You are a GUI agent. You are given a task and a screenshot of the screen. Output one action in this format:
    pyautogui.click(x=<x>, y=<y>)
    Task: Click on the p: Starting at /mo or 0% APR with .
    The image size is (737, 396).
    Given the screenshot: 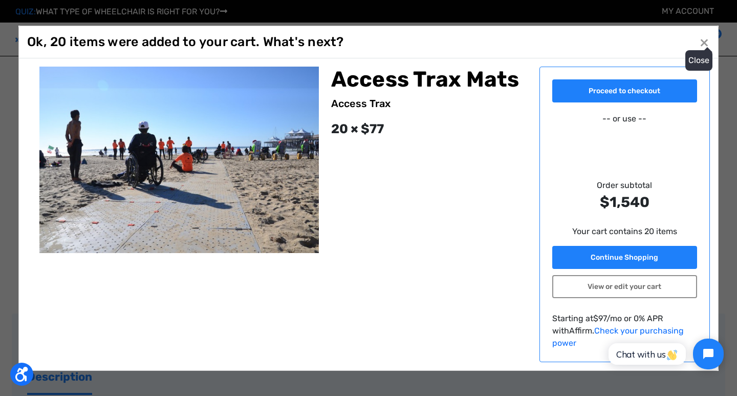 What is the action you would take?
    pyautogui.click(x=625, y=331)
    